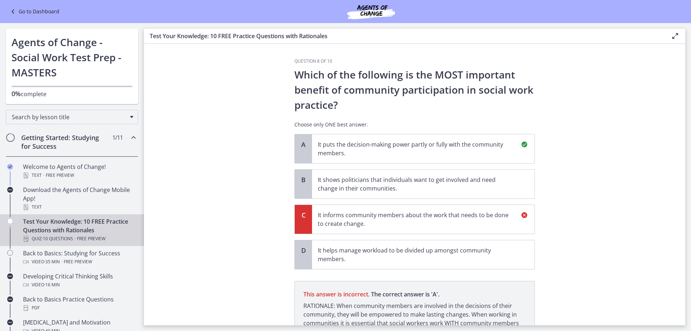 The width and height of the screenshot is (691, 331). I want to click on i: Completed, so click(10, 167).